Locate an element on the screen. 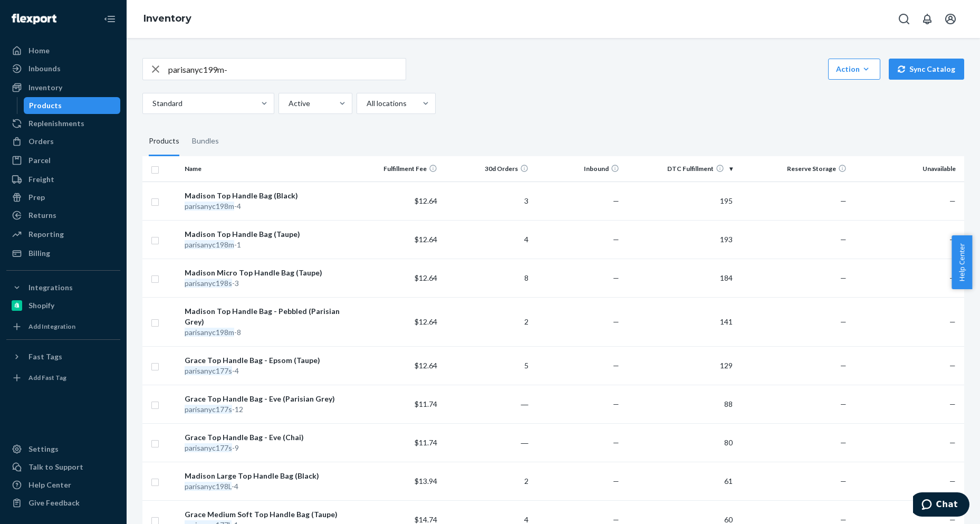 This screenshot has height=524, width=980. em: parisanyc198L is located at coordinates (208, 486).